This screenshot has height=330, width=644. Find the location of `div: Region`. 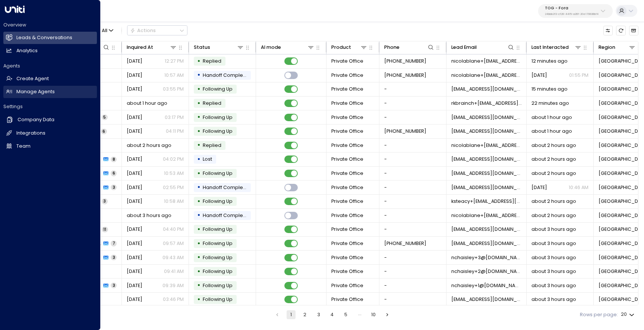

div: Region is located at coordinates (607, 48).